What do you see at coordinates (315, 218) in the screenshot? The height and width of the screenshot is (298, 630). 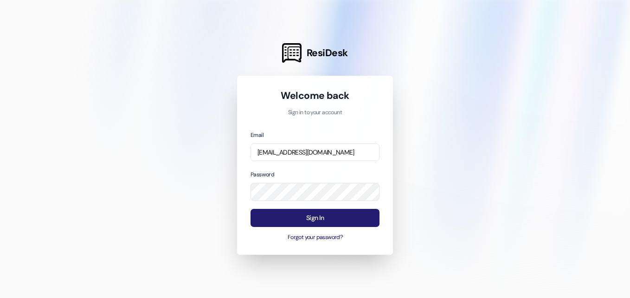 I see `button: Sign In` at bounding box center [315, 218].